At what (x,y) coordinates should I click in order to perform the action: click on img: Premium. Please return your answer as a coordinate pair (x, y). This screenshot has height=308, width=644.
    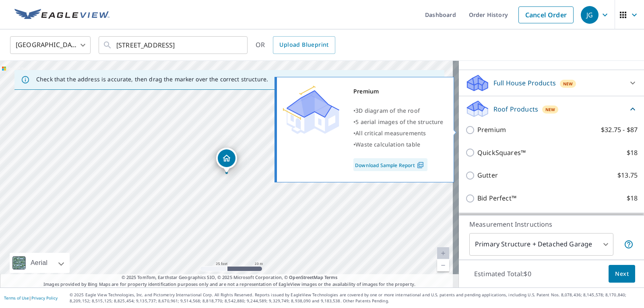
    Looking at the image, I should click on (311, 110).